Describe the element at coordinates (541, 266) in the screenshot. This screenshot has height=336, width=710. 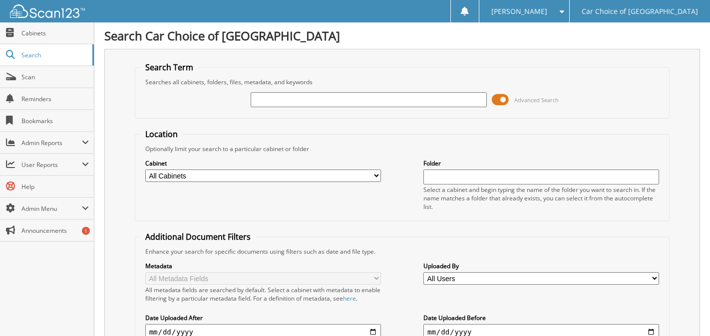
I see `label: Uploaded By` at that location.